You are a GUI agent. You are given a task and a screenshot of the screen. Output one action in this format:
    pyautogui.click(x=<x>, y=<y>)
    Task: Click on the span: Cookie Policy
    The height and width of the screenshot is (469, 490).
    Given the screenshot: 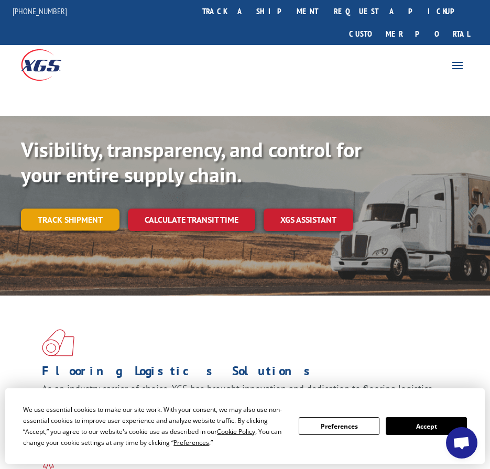 What is the action you would take?
    pyautogui.click(x=236, y=431)
    